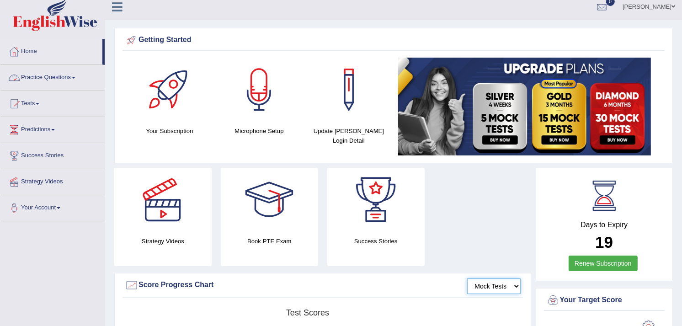  Describe the element at coordinates (394, 40) in the screenshot. I see `div: Getting Started` at that location.